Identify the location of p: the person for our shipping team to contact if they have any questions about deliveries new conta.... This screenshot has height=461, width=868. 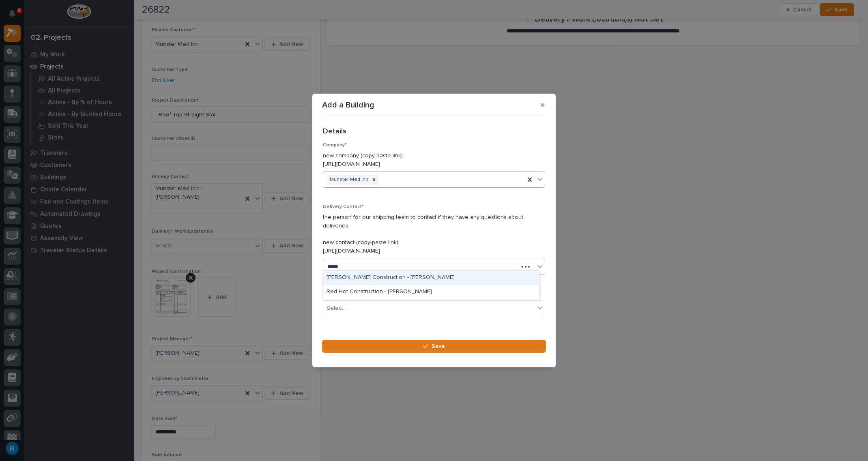
(434, 235).